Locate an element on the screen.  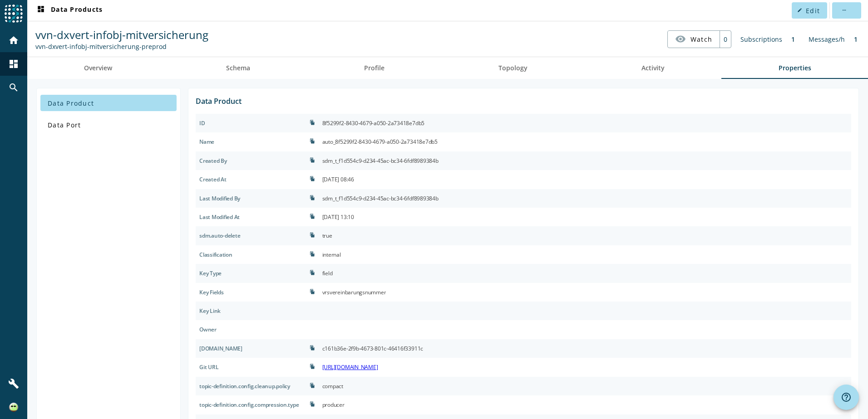
div: sdm.custom.classification is located at coordinates (250, 255).